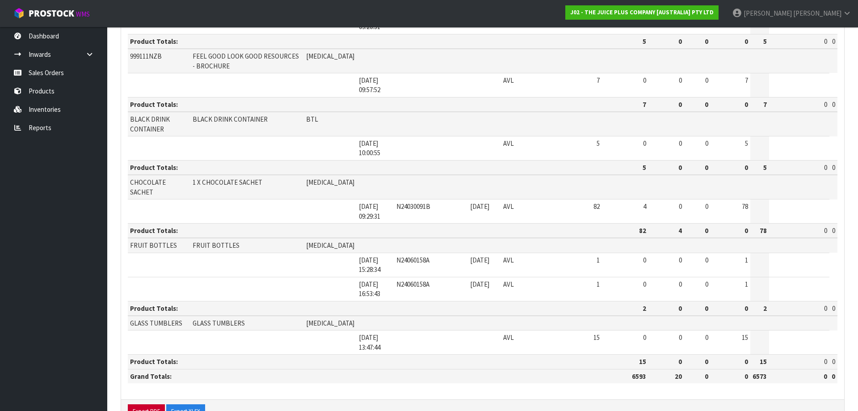  I want to click on strong: 78, so click(763, 230).